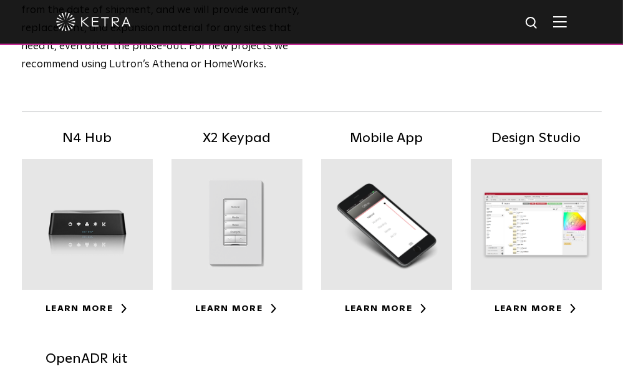 The width and height of the screenshot is (623, 369). What do you see at coordinates (87, 138) in the screenshot?
I see `h5: N4 Hub` at bounding box center [87, 138].